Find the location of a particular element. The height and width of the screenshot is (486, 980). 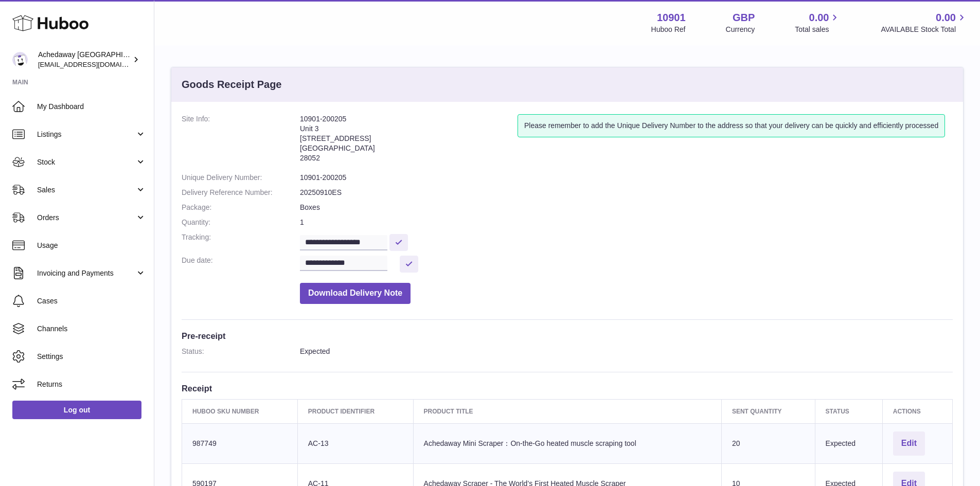

span: Cases is located at coordinates (91, 301).